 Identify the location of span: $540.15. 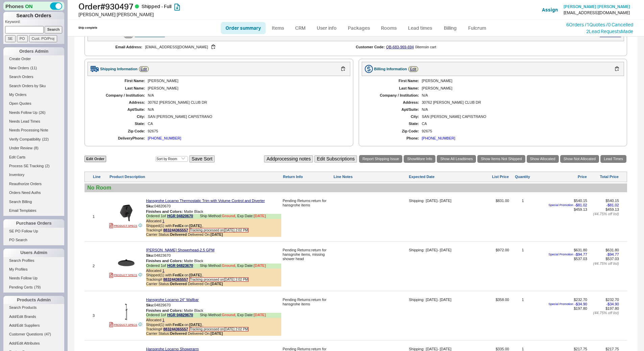
(612, 201).